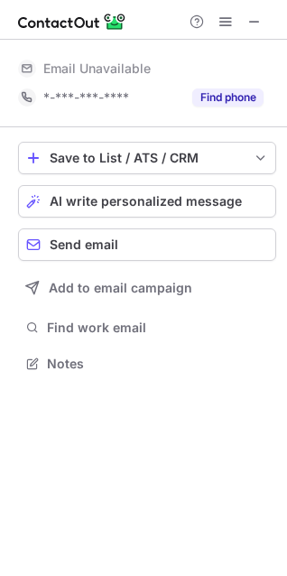 The width and height of the screenshot is (287, 576). Describe the element at coordinates (147, 244) in the screenshot. I see `button: Send email` at that location.